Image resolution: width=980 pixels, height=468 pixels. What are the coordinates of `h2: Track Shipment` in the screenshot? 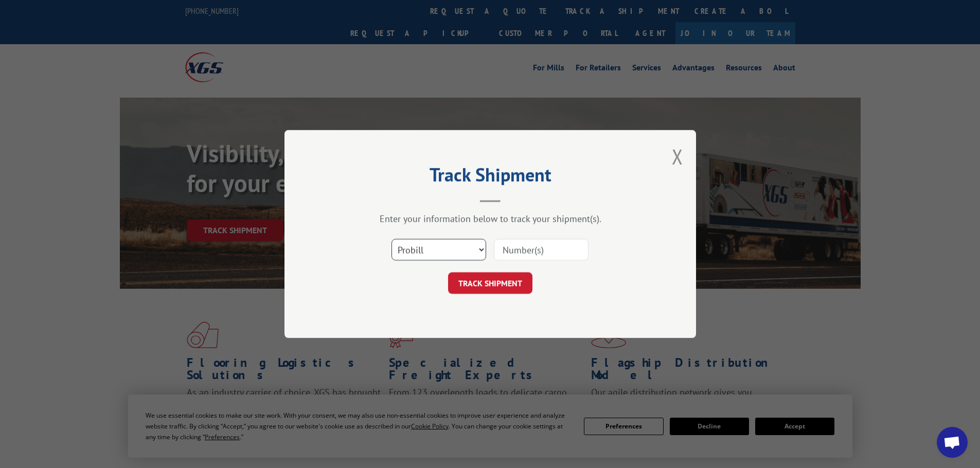 It's located at (490, 178).